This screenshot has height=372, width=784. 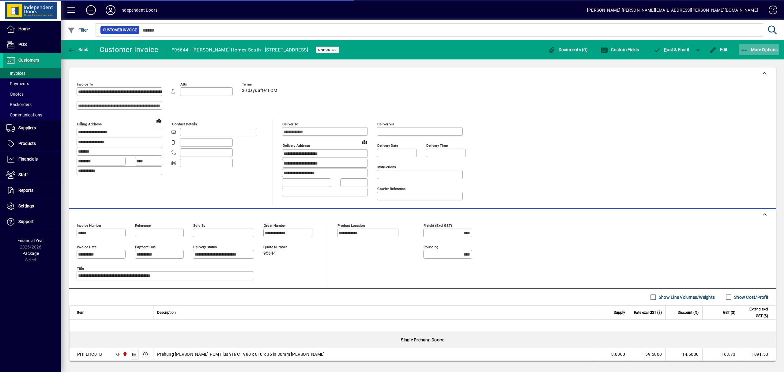 What do you see at coordinates (17, 84) in the screenshot?
I see `span: Payments` at bounding box center [17, 84].